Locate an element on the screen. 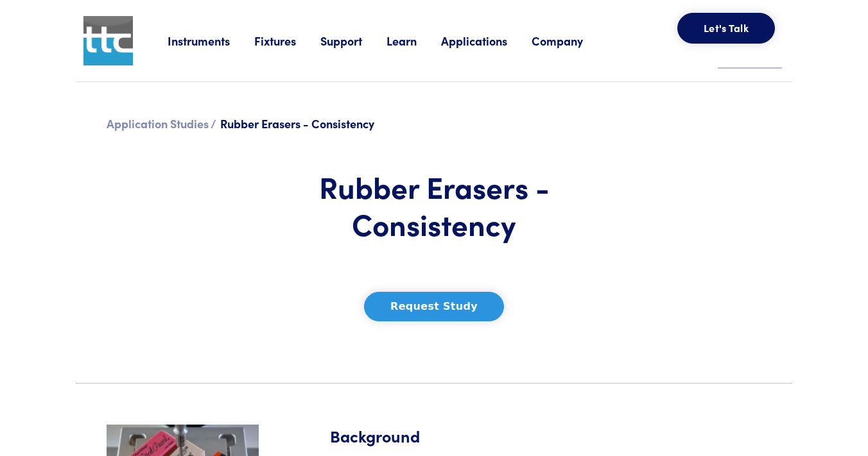  span: Rubber Erasers - Consistency is located at coordinates (297, 124).